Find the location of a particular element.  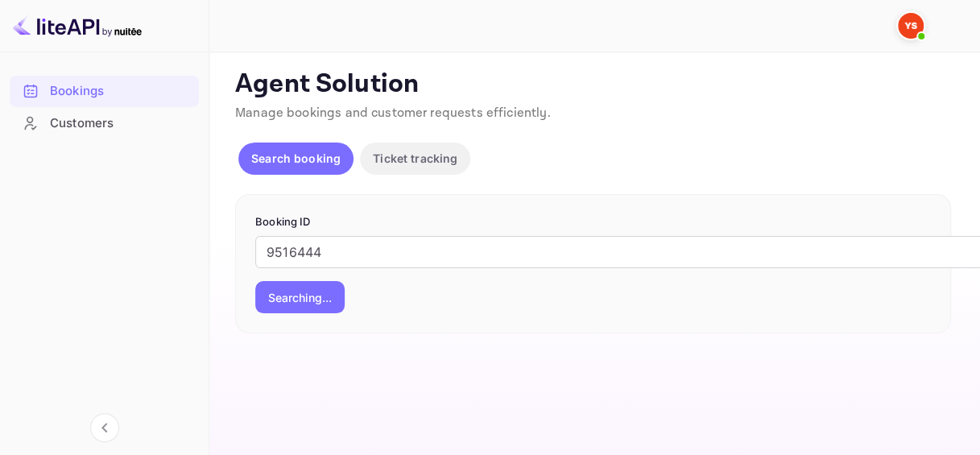

p: Agent Solution is located at coordinates (593, 85).